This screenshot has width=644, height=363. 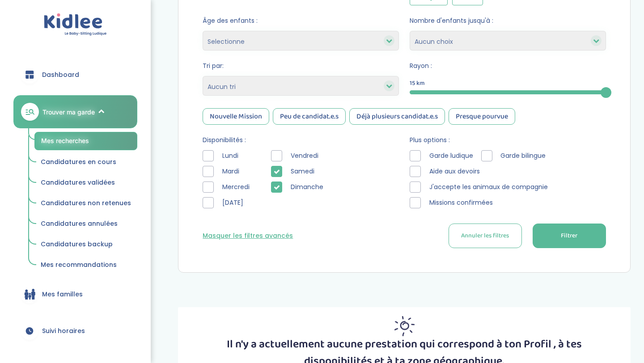 What do you see at coordinates (301, 66) in the screenshot?
I see `span: Tri par:` at bounding box center [301, 66].